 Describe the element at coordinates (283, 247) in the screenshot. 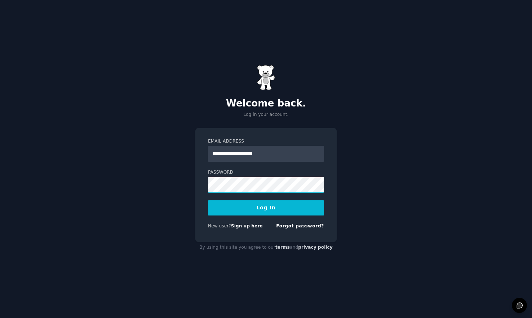

I see `a: terms` at that location.